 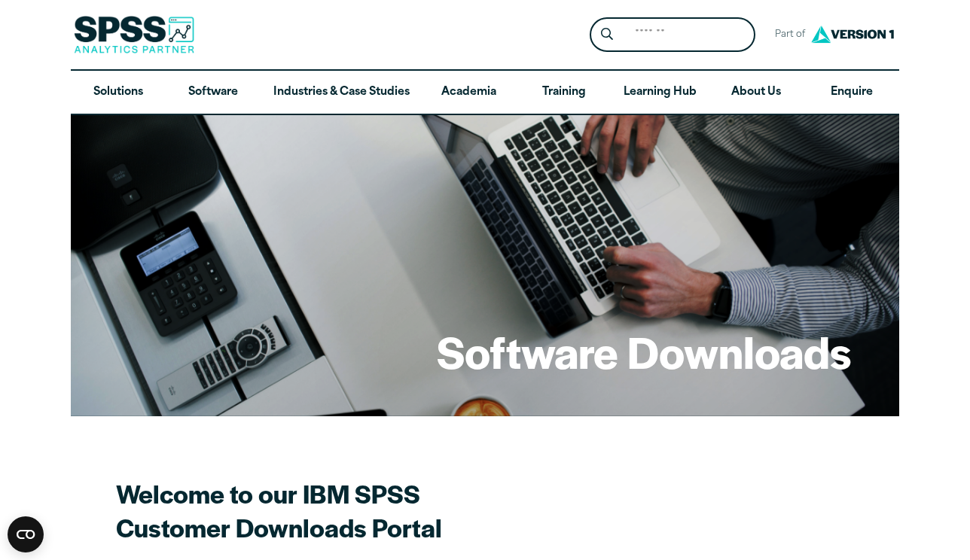 What do you see at coordinates (852, 93) in the screenshot?
I see `a: Enquire` at bounding box center [852, 93].